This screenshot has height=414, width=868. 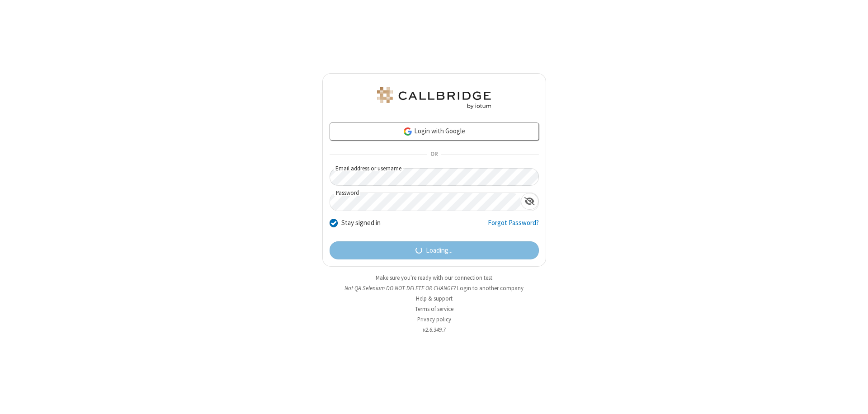 What do you see at coordinates (361, 223) in the screenshot?
I see `label: Stay signed in` at bounding box center [361, 223].